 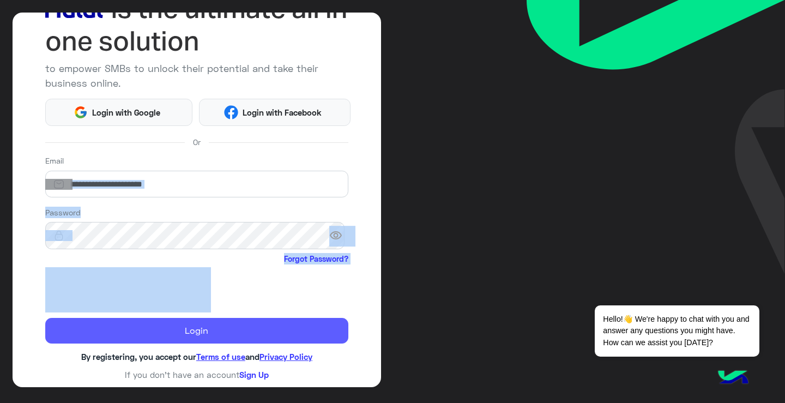 I want to click on p: to empower SMBs to unlock their potential and take their business online., so click(x=197, y=76).